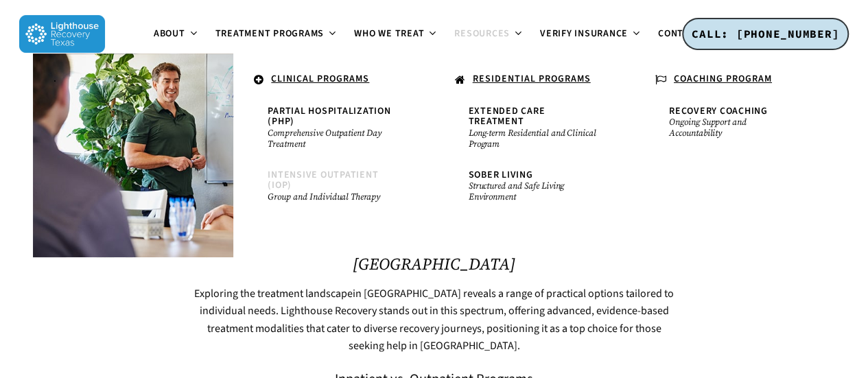 Image resolution: width=868 pixels, height=378 pixels. I want to click on a: CLINICAL PROGRAMS, so click(334, 81).